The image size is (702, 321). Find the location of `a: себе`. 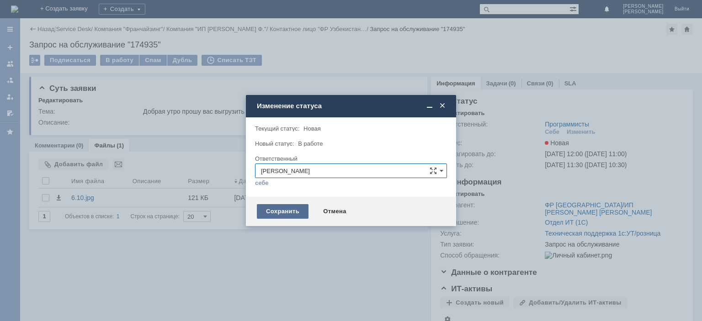

a: себе is located at coordinates (262, 183).